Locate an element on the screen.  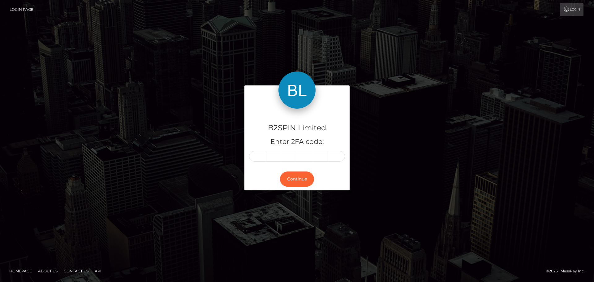
button: Continue is located at coordinates (297, 179).